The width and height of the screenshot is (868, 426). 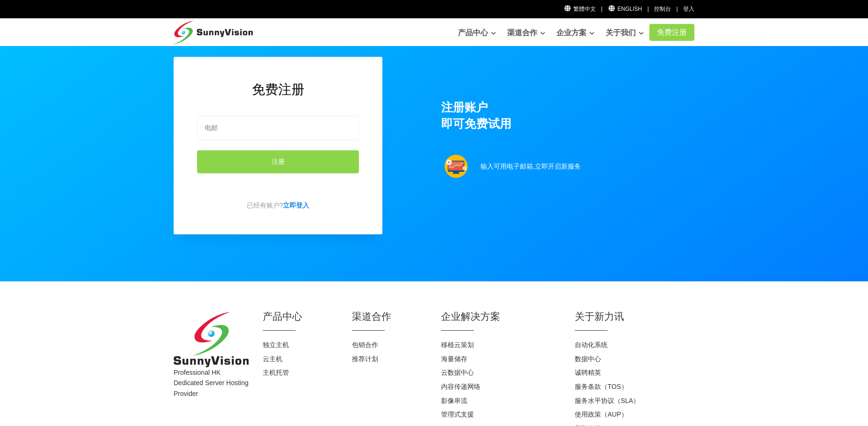 What do you see at coordinates (458, 344) in the screenshot?
I see `a: 移植云策划` at bounding box center [458, 344].